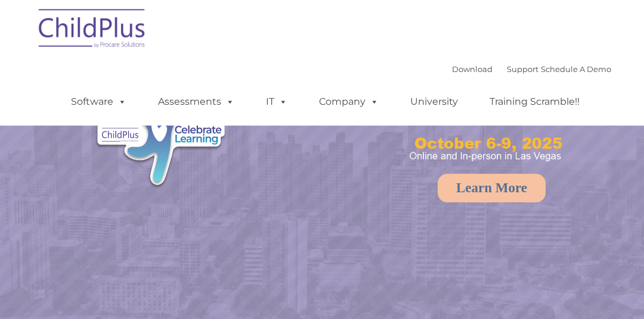  I want to click on a: IT, so click(277, 102).